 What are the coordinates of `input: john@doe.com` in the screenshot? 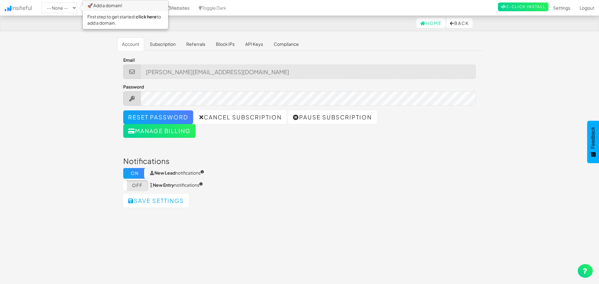 It's located at (308, 72).